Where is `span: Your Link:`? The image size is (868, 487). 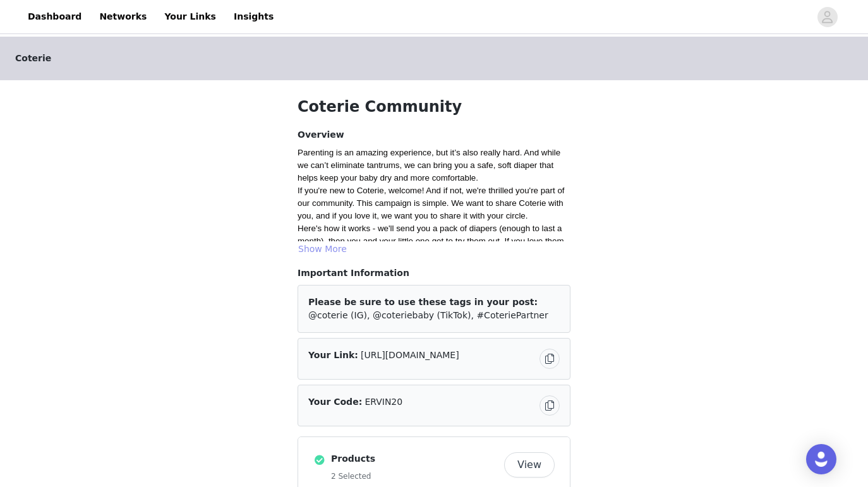 span: Your Link: is located at coordinates (333, 355).